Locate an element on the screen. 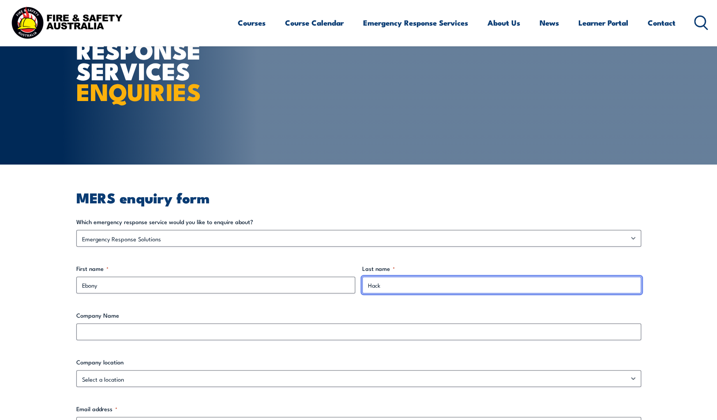 This screenshot has height=420, width=717. a: Emergency Response Services is located at coordinates (416, 23).